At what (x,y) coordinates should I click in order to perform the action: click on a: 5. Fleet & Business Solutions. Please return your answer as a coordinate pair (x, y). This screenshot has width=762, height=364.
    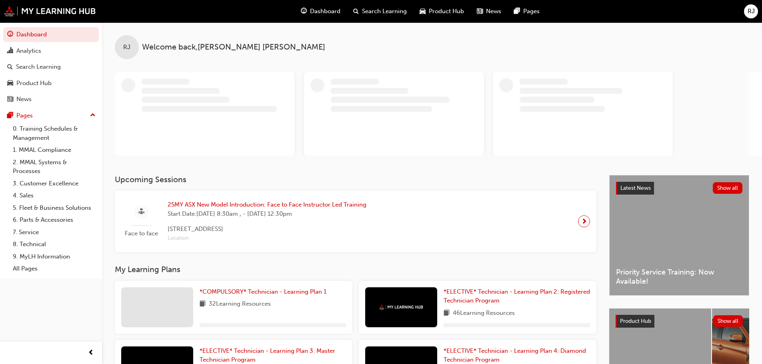
    Looking at the image, I should click on (54, 208).